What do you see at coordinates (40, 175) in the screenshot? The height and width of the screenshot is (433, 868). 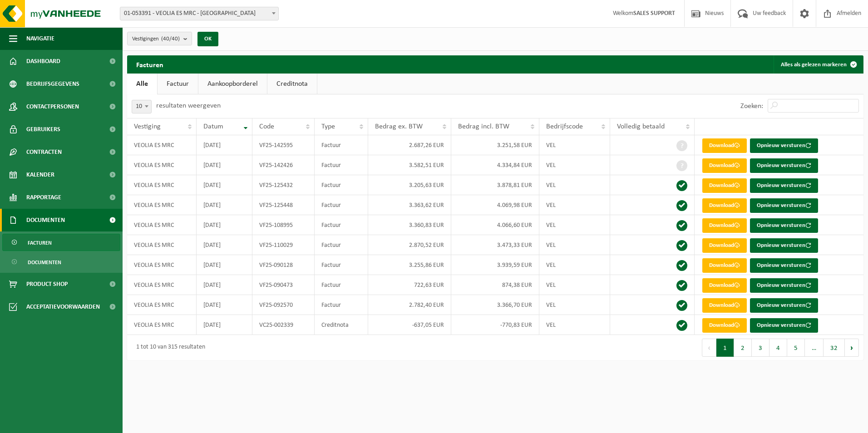 I see `span: Kalender` at bounding box center [40, 175].